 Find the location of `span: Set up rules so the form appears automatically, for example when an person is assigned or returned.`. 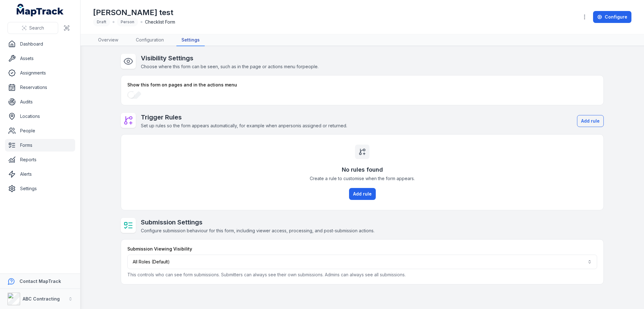

span: Set up rules so the form appears automatically, for example when an person is assigned or returned. is located at coordinates (244, 126).